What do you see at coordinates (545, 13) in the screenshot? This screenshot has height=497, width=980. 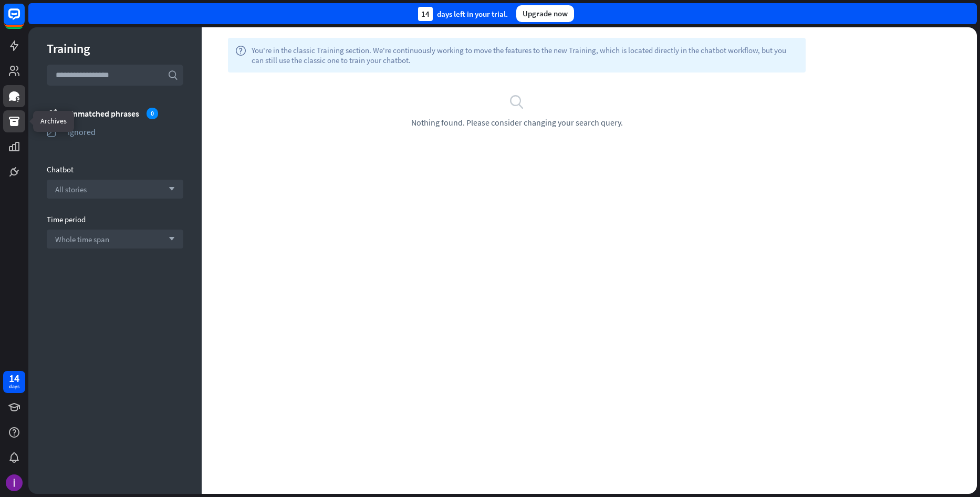 I see `div: Upgrade now` at bounding box center [545, 13].